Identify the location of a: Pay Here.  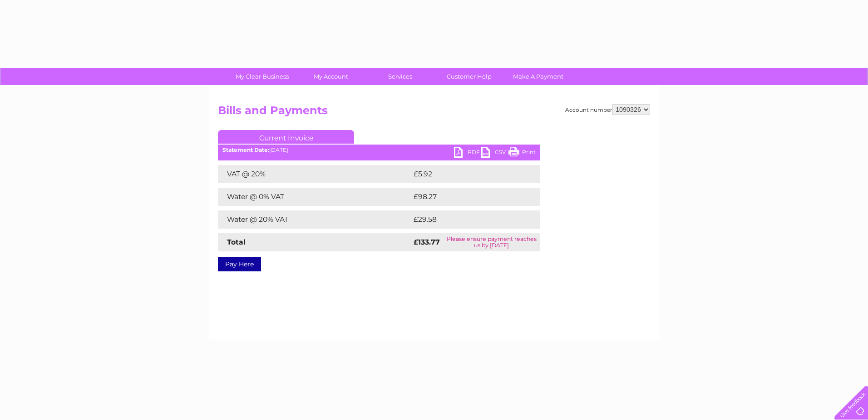
(240, 264).